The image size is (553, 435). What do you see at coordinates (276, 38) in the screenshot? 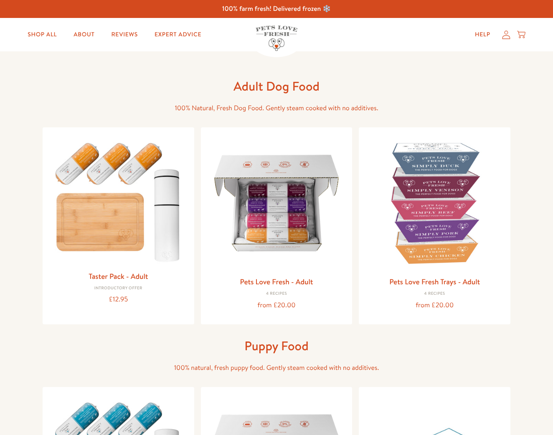
I see `img: Pets Love Fresh` at bounding box center [276, 38].